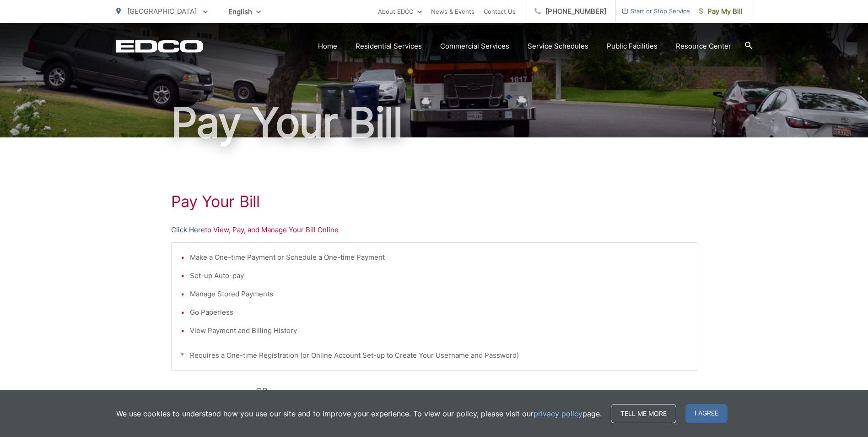 This screenshot has width=868, height=437. Describe the element at coordinates (721, 11) in the screenshot. I see `span: Pay My Bill` at that location.